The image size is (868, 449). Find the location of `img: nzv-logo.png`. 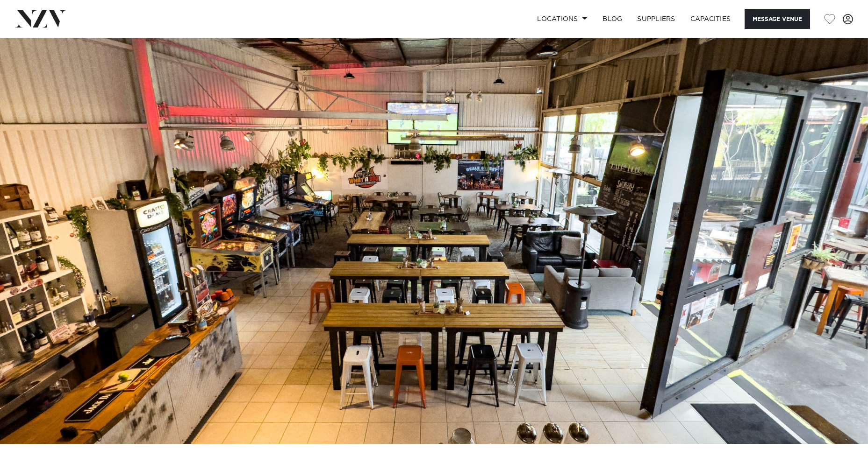

img: nzv-logo.png is located at coordinates (41, 18).